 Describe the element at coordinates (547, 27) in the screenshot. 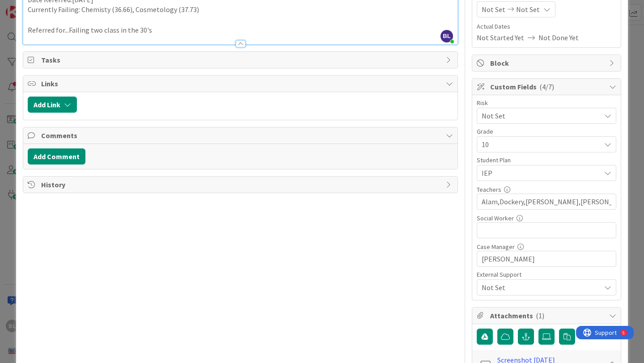

I see `span: Actual Dates` at that location.